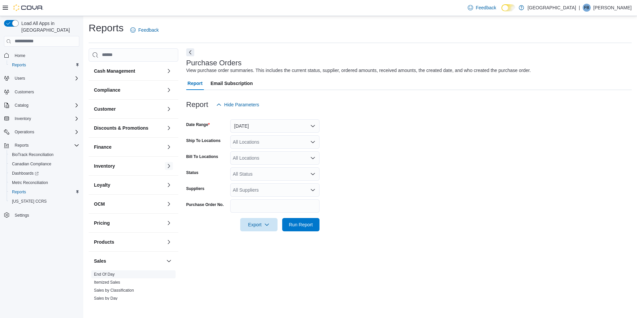  I want to click on input: Dark Mode, so click(509, 8).